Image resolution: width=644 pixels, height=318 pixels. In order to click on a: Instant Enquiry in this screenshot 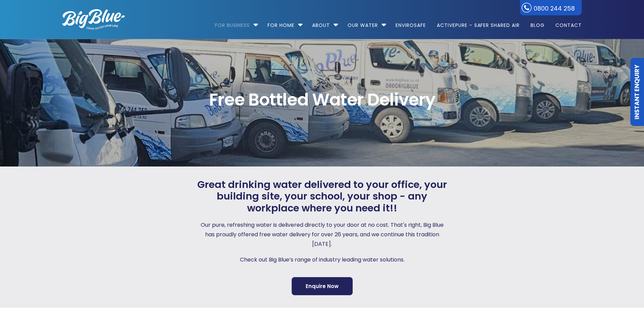, I will do `click(637, 92)`.